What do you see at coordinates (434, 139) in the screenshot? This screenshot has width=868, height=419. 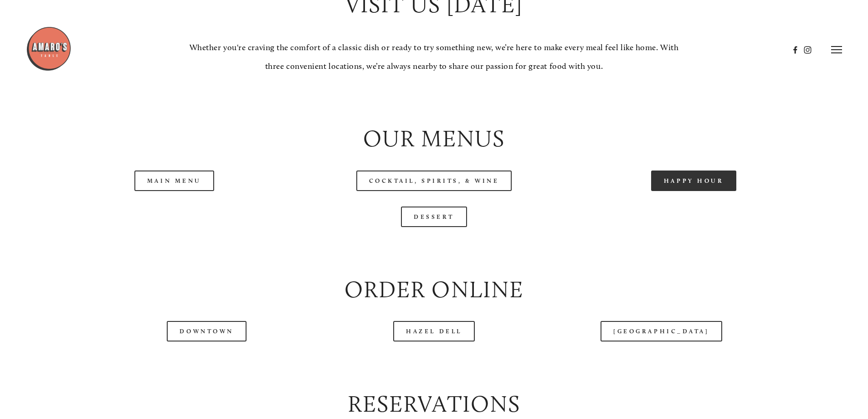 I see `h2: Our Menus` at bounding box center [434, 139].